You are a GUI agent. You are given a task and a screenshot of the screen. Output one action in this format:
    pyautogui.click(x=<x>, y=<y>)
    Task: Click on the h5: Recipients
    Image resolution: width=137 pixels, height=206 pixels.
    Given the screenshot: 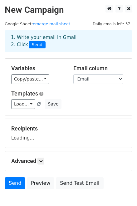 What is the action you would take?
    pyautogui.click(x=68, y=128)
    